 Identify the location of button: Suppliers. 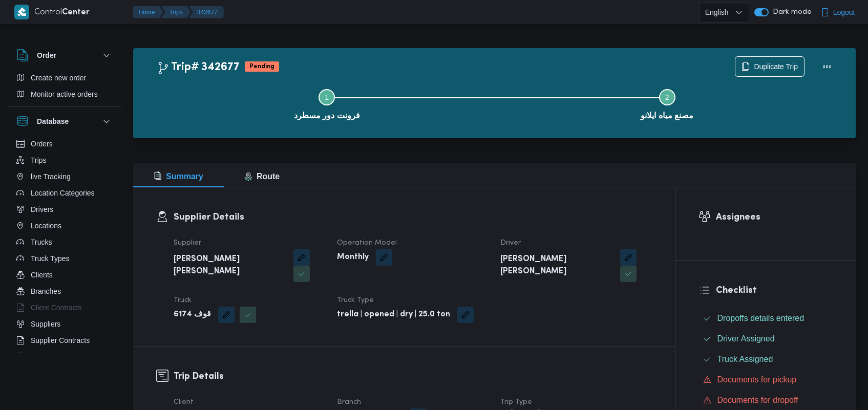
(64, 324).